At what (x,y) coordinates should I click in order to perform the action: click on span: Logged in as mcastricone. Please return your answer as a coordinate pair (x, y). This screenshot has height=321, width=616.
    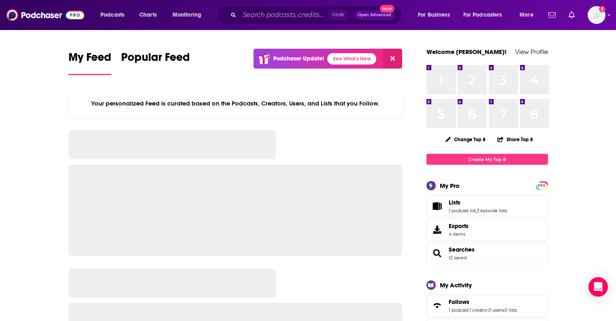
    Looking at the image, I should click on (597, 15).